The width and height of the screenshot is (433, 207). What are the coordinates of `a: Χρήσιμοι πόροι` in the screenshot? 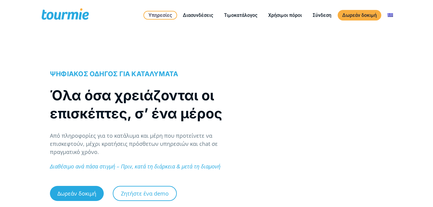 It's located at (285, 15).